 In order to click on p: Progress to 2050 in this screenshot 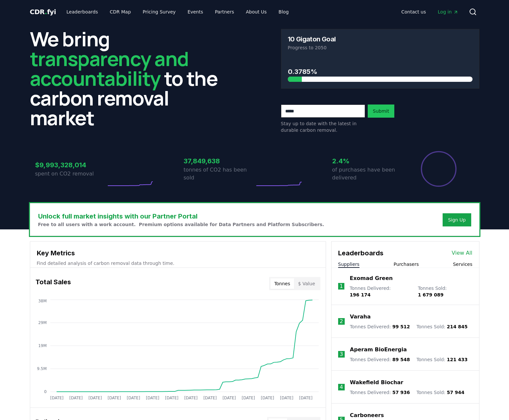, I will do `click(380, 47)`.